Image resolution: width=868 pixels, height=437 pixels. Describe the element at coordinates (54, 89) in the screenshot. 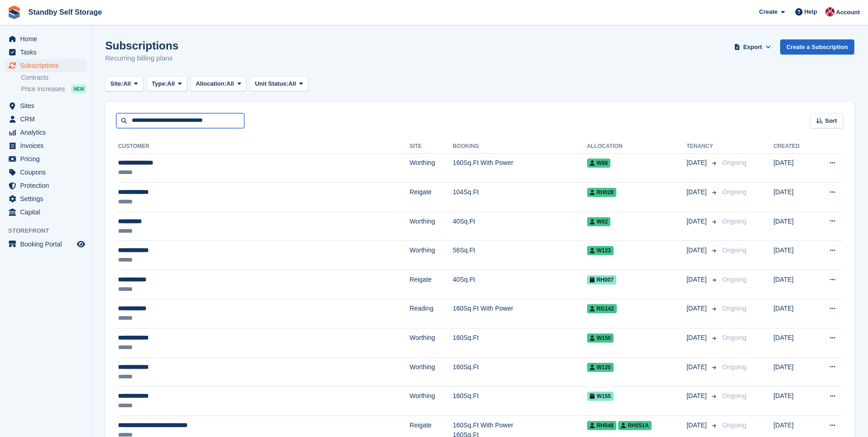

I see `a: Price increases NEW` at that location.